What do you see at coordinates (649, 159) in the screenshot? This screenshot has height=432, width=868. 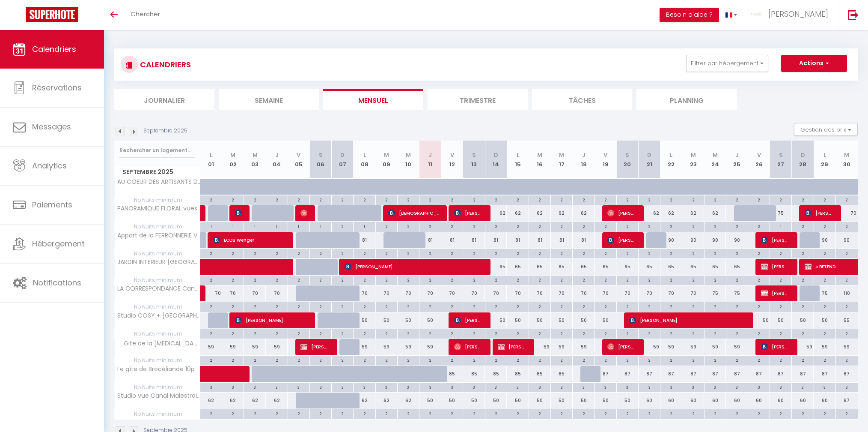 I see `th: 21` at bounding box center [649, 159].